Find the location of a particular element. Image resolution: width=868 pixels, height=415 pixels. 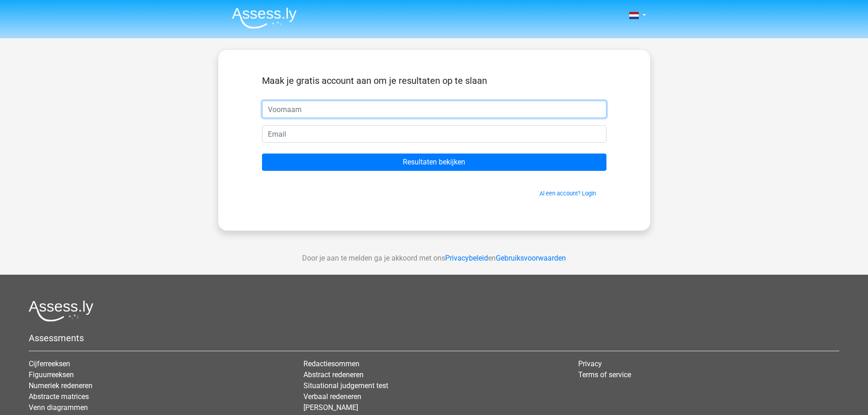

a: Venn diagrammen is located at coordinates (58, 408).